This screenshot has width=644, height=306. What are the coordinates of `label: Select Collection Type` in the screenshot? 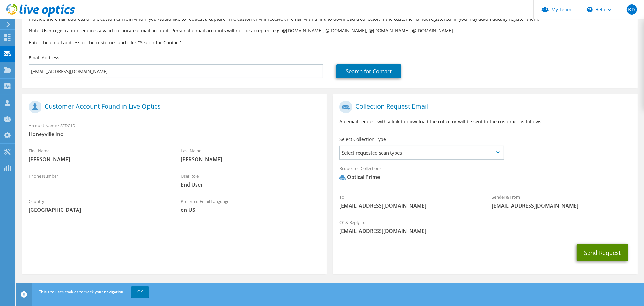 It's located at (363, 139).